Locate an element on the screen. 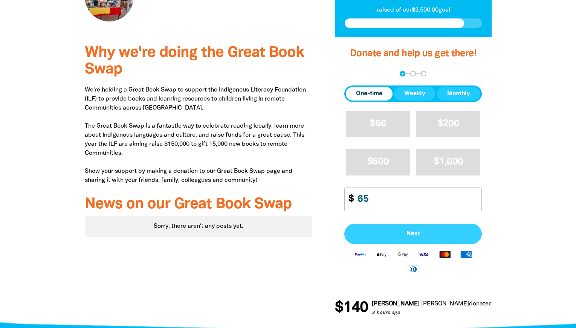 The width and height of the screenshot is (576, 328). span: Weekly is located at coordinates (415, 94).